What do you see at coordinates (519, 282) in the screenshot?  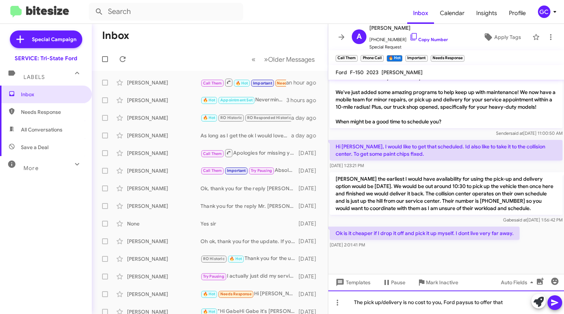 I see `span: Auto Fields` at bounding box center [519, 282].